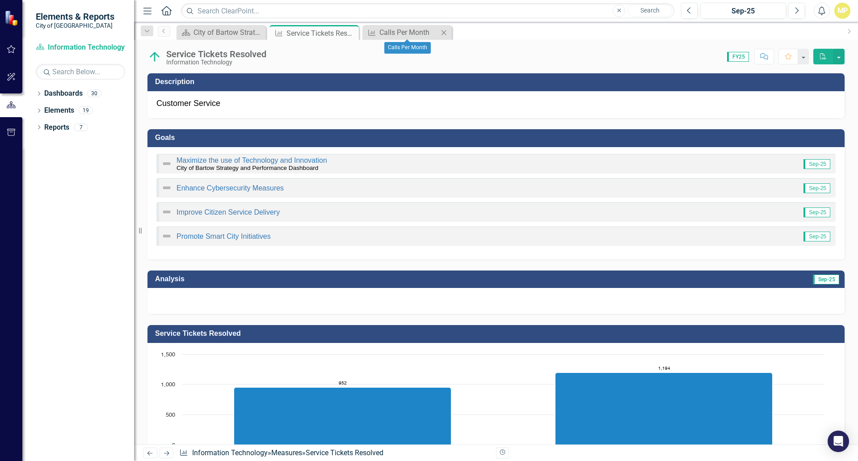  What do you see at coordinates (286, 452) in the screenshot?
I see `a: Measures` at bounding box center [286, 452].